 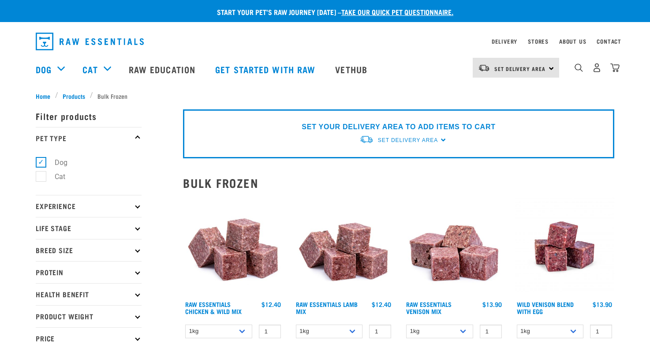 What do you see at coordinates (564, 246) in the screenshot?
I see `img: Venison Egg 1616` at bounding box center [564, 246].